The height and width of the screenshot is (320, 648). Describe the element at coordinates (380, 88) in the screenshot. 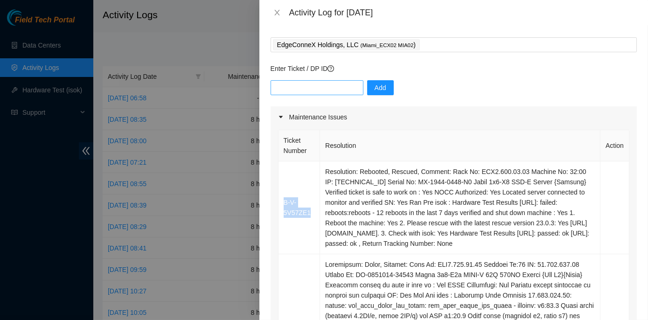

I see `span: Add` at that location.